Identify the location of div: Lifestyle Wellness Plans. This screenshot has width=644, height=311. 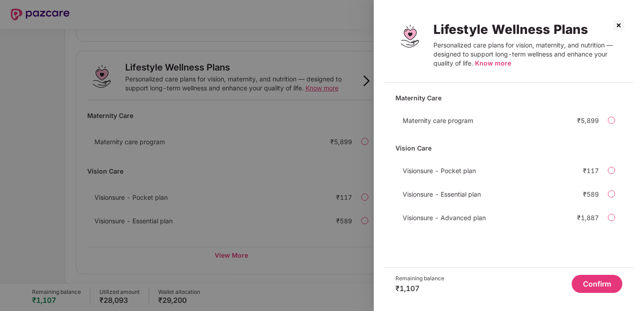
(528, 29).